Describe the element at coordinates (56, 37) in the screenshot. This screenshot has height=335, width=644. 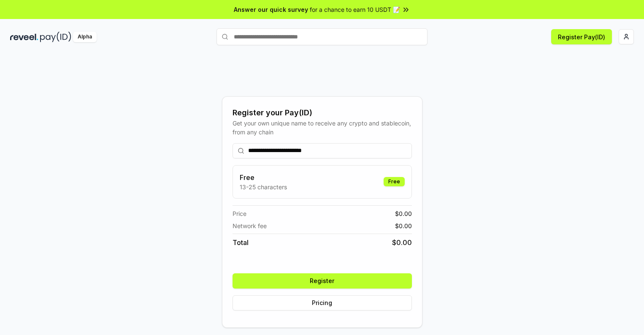
I see `img: pay_id` at that location.